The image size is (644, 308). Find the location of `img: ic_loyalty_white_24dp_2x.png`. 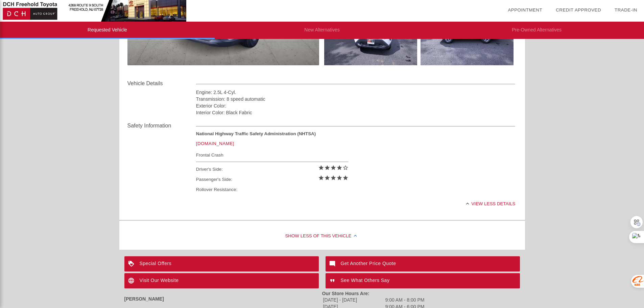

img: ic_loyalty_white_24dp_2x.png is located at coordinates (132, 264).